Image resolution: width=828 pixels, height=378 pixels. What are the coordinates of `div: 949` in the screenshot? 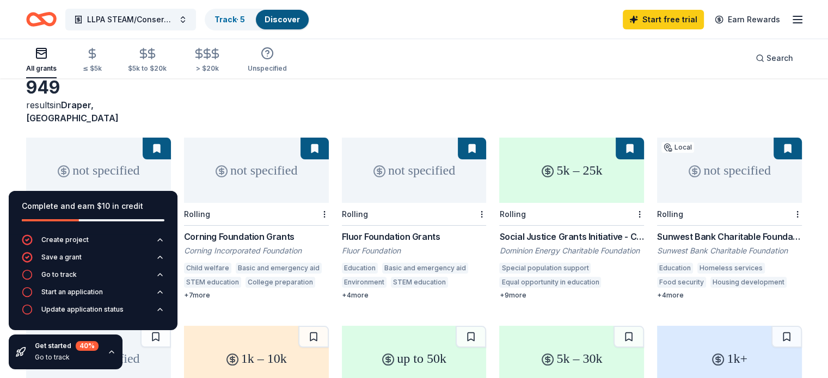 It's located at (98, 88).